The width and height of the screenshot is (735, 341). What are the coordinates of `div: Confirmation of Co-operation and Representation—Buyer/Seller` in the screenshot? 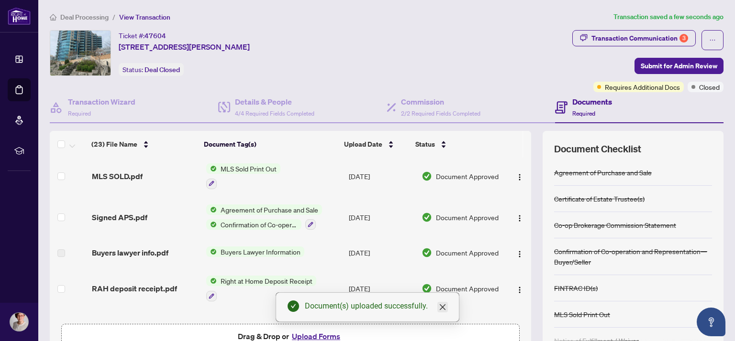 It's located at (633, 257).